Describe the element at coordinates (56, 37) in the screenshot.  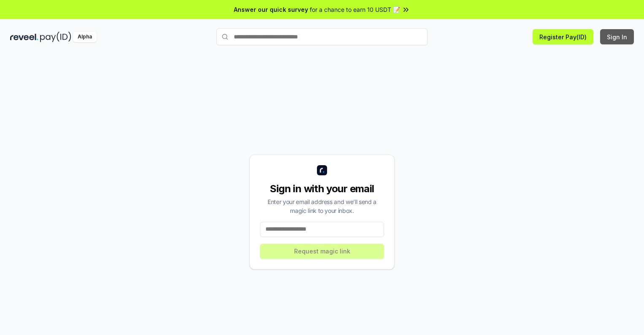
I see `img: pay_id` at that location.